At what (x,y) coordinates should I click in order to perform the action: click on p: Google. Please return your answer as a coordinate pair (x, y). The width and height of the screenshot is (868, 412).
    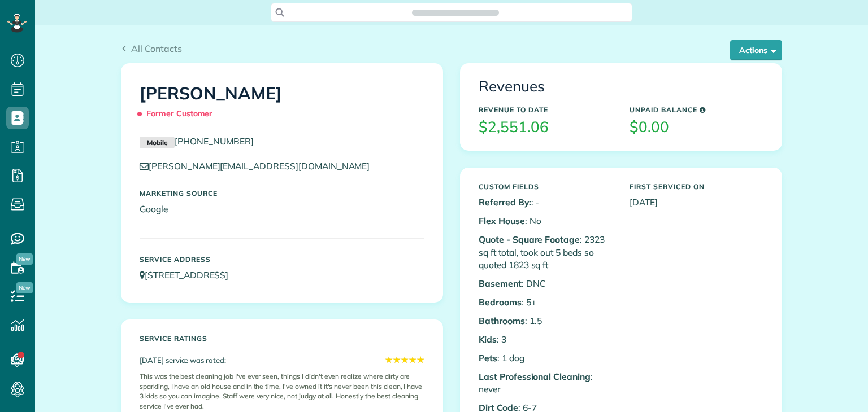
    Looking at the image, I should click on (282, 209).